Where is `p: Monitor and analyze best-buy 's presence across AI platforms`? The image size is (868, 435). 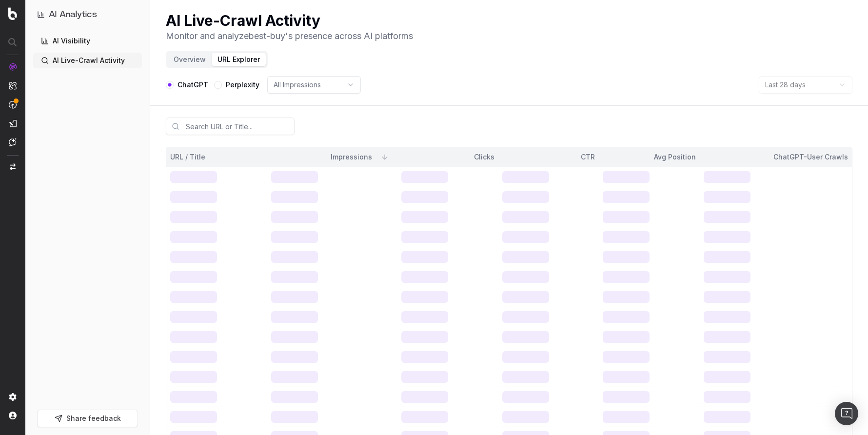 p: Monitor and analyze best-buy 's presence across AI platforms is located at coordinates (289, 36).